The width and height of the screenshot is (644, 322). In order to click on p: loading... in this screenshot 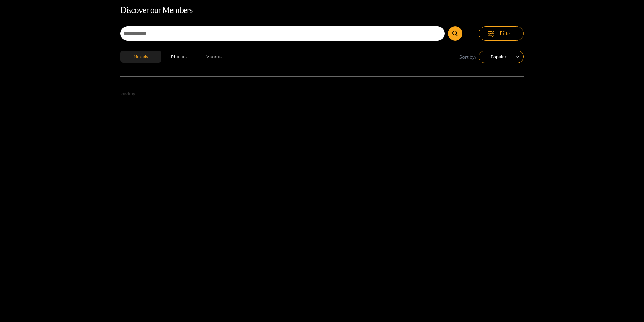, I will do `click(322, 94)`.